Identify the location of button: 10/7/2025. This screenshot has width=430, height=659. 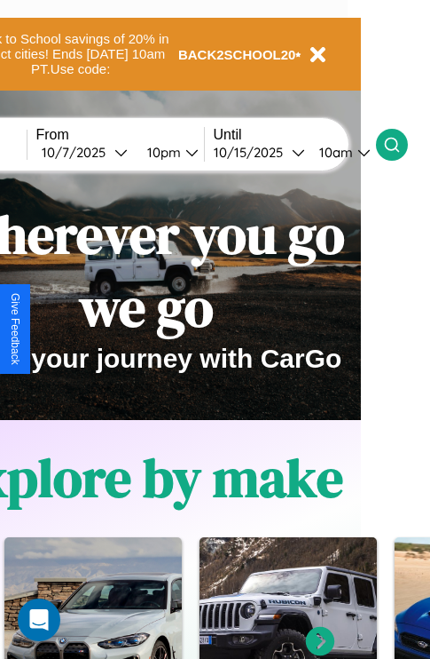
(84, 152).